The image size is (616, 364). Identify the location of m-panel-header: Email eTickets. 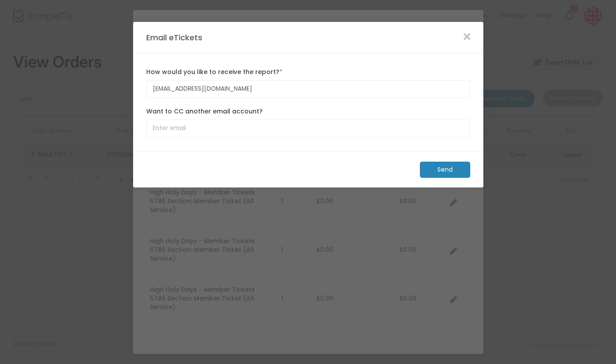
(308, 38).